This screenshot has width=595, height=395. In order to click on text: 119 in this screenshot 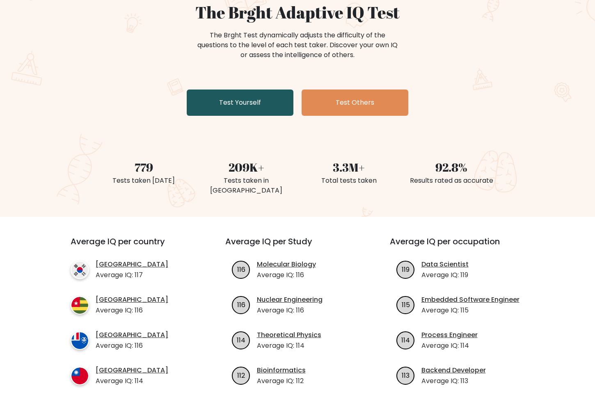, I will do `click(406, 269)`.